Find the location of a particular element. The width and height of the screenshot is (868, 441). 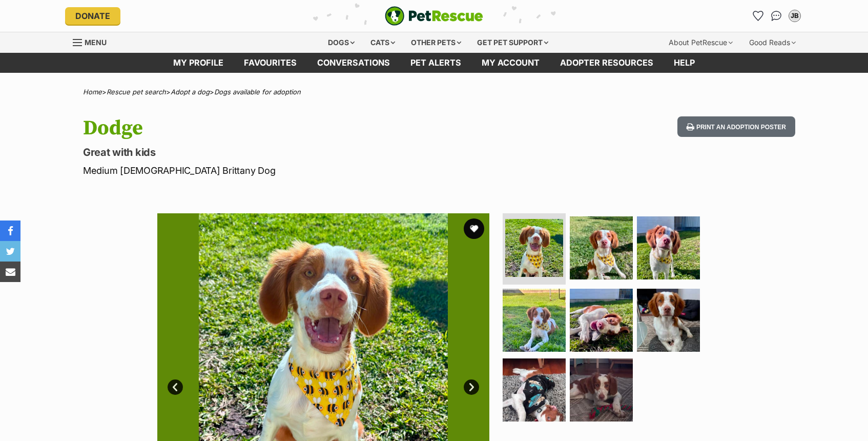

a: Dogs available for adoption is located at coordinates (257, 91).